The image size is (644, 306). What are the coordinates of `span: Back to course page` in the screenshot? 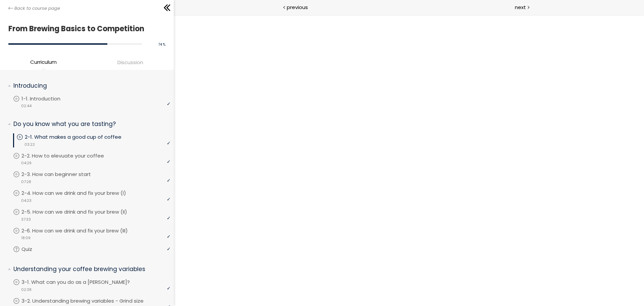 It's located at (37, 8).